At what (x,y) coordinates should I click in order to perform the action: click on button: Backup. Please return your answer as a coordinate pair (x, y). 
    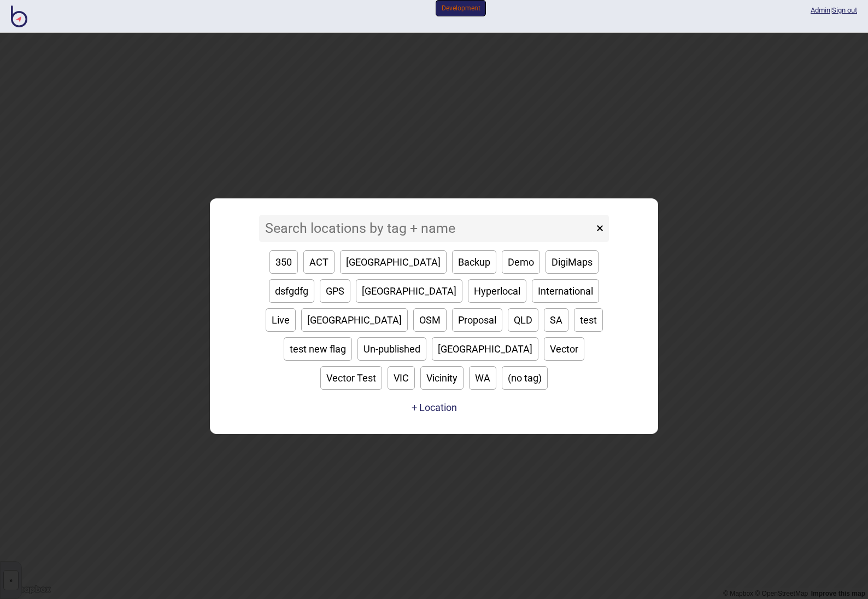
    Looking at the image, I should click on (475, 262).